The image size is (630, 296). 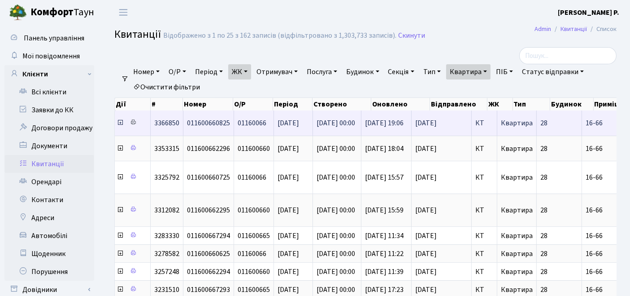 What do you see at coordinates (52, 12) in the screenshot?
I see `b: Комфорт` at bounding box center [52, 12].